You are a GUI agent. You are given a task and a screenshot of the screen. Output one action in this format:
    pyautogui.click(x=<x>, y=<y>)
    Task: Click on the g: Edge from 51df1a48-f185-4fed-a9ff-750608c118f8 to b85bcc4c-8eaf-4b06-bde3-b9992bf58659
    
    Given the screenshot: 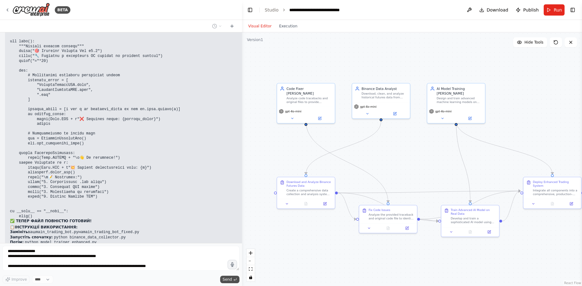 What is the action you would take?
    pyautogui.click(x=471, y=205)
    